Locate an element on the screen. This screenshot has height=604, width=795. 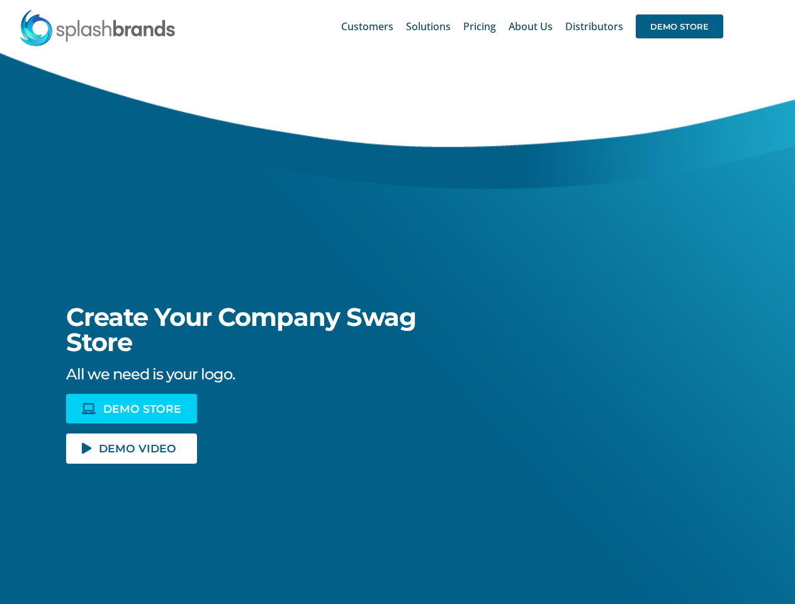
span: Solutions is located at coordinates (428, 26).